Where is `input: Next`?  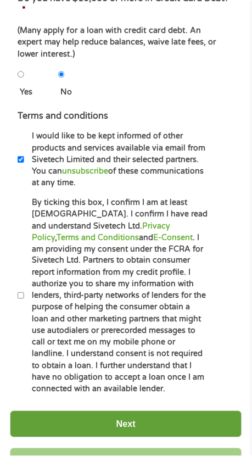 input: Next is located at coordinates (126, 424).